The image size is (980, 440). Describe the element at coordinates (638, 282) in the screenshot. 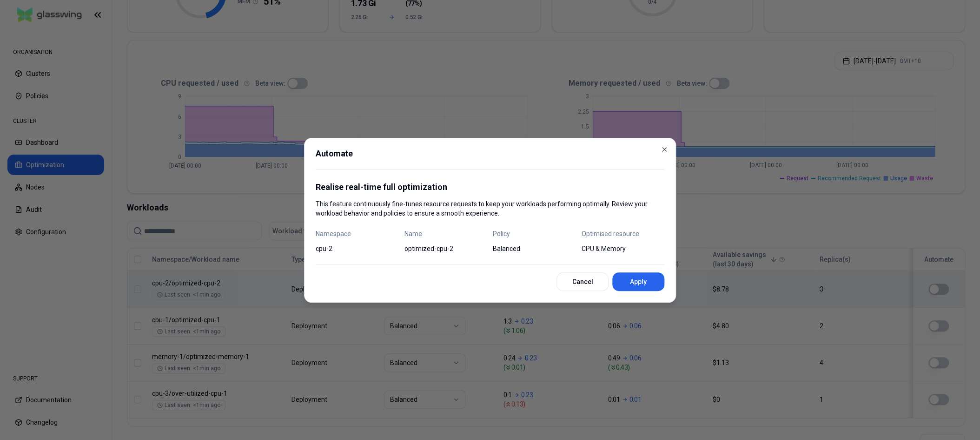

I see `button: Apply` at that location.